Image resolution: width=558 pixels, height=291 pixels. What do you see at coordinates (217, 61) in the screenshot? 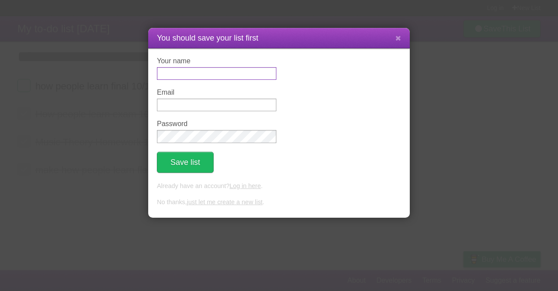
I see `label: Your name` at bounding box center [217, 61].